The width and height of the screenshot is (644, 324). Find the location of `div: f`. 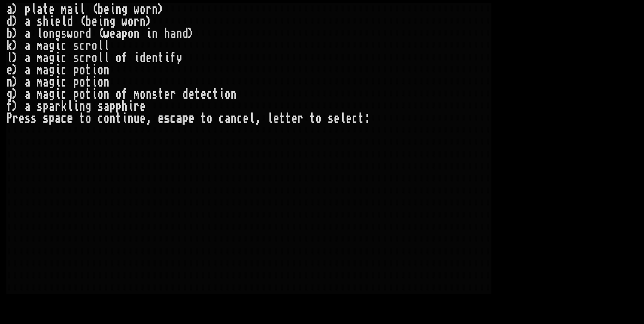

div: f is located at coordinates (10, 106).